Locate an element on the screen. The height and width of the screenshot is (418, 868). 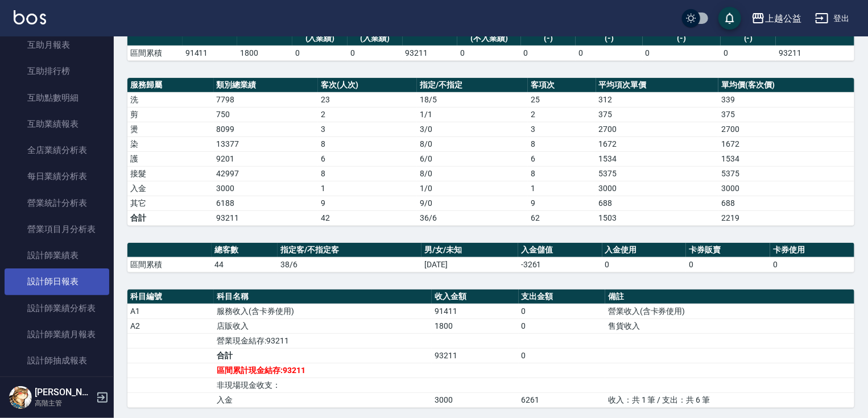
th: 類別總業績 is located at coordinates (266, 85).